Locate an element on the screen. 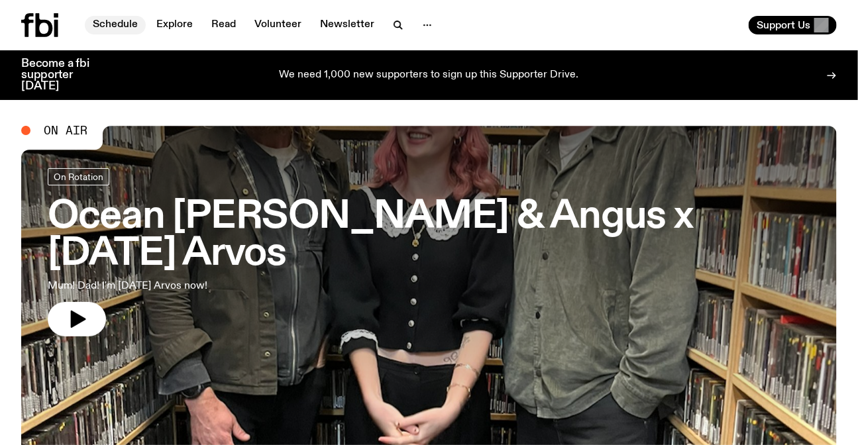 The image size is (858, 445). p: We need 1,000 new supporters to sign up this Supporter Drive. is located at coordinates (429, 75).